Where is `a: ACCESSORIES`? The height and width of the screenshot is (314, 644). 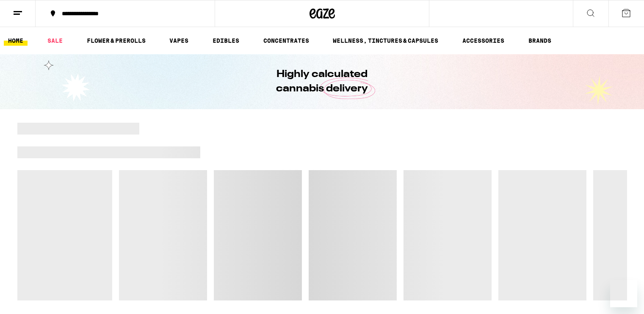
a: ACCESSORIES is located at coordinates (483, 41).